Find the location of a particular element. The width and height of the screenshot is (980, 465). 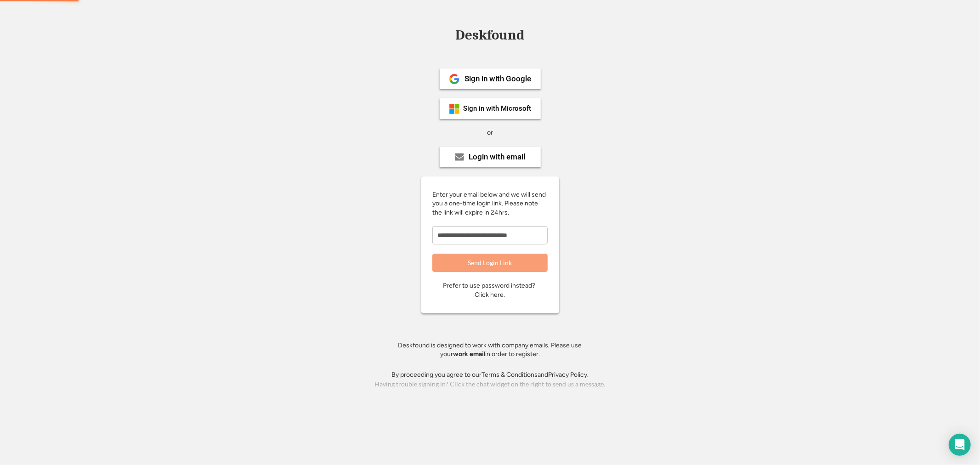

div: or is located at coordinates (490, 132).